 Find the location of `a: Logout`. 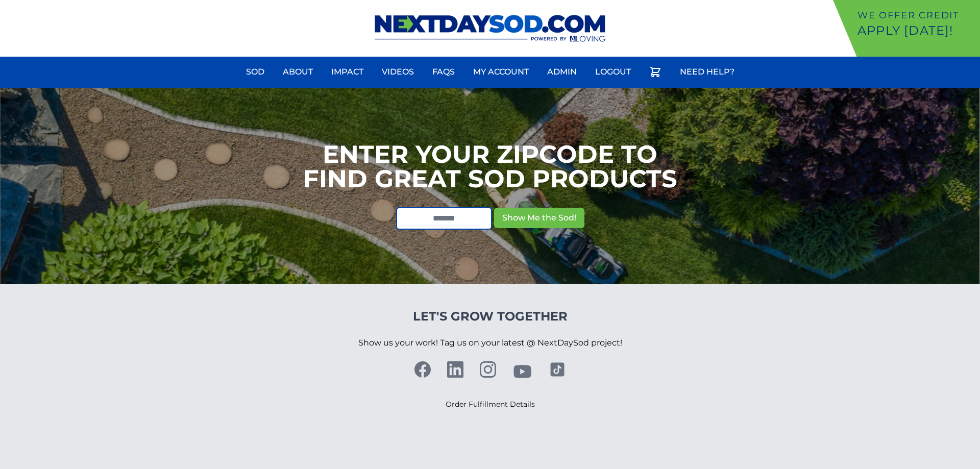

a: Logout is located at coordinates (613, 72).